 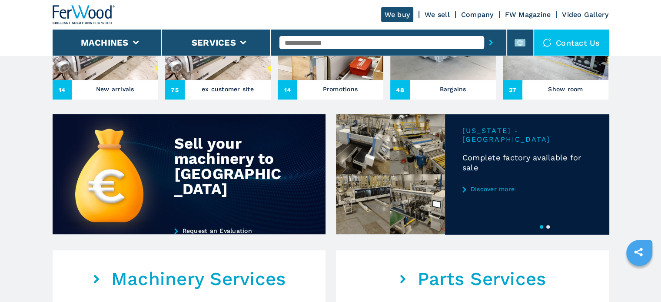 What do you see at coordinates (565, 89) in the screenshot?
I see `h3: Show room` at bounding box center [565, 89].